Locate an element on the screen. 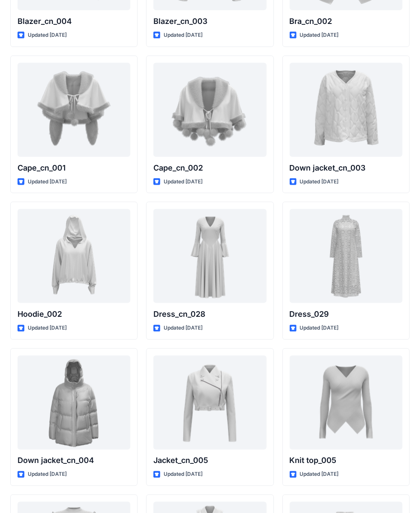 The image size is (420, 513). a: Knit top_005 is located at coordinates (346, 403).